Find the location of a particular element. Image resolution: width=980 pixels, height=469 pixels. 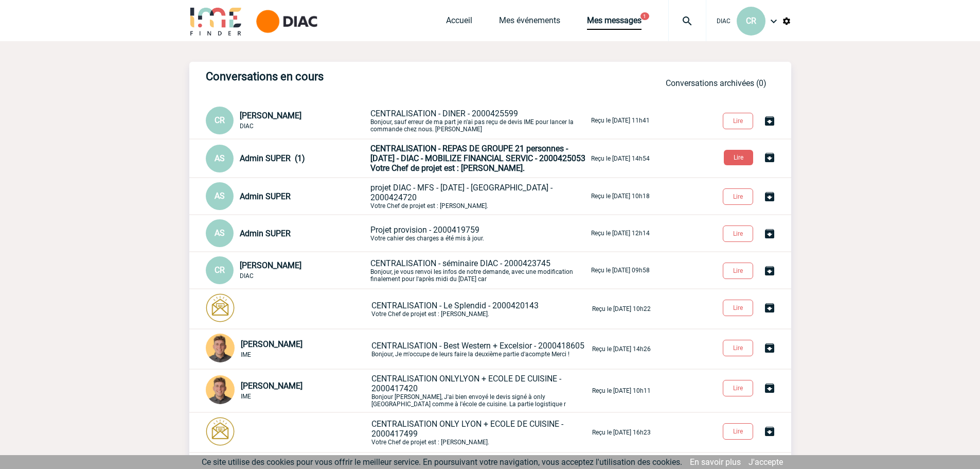

p: Bonjour, Je m'occupe de leurs faire la deuxième partie d'acompte Merci ! is located at coordinates (480, 349).